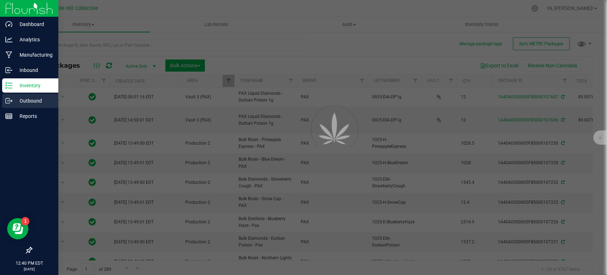 This screenshot has height=275, width=607. What do you see at coordinates (9, 101) in the screenshot?
I see `inline-svg: Outbound` at bounding box center [9, 101].